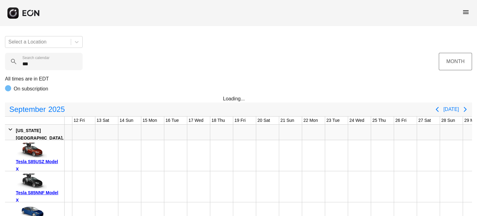 Image resolution: width=477 pixels, height=216 pixels. I want to click on span: 2025, so click(56, 109).